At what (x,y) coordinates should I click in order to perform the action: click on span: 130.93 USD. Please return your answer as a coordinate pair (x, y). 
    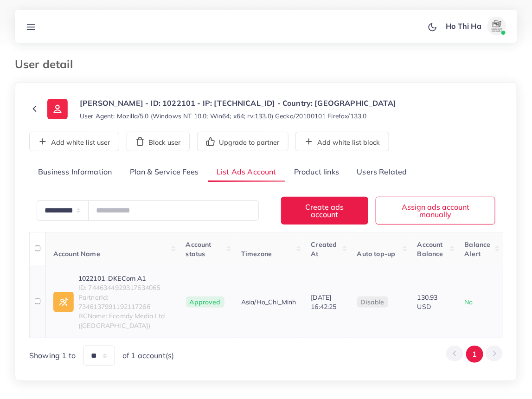
    Looking at the image, I should click on (428, 302).